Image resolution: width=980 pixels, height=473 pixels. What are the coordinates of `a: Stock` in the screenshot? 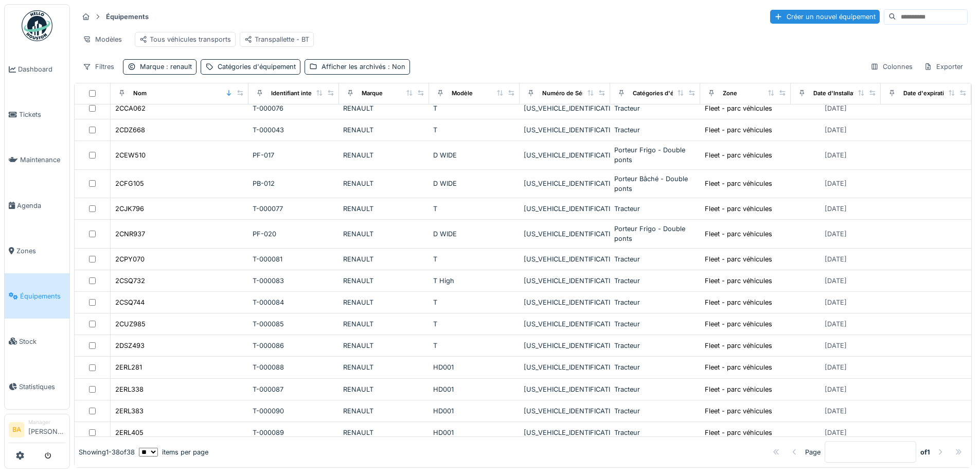 It's located at (37, 341).